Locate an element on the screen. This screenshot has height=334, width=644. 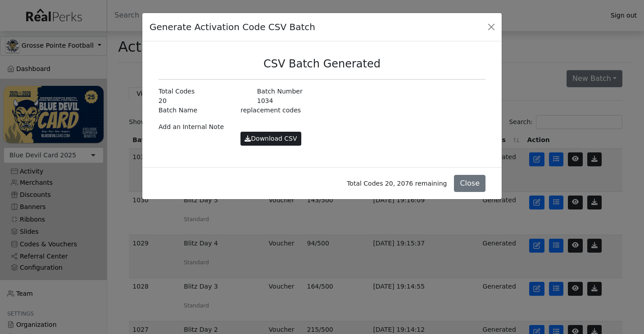
div: Add an Internal Note is located at coordinates (194, 134).